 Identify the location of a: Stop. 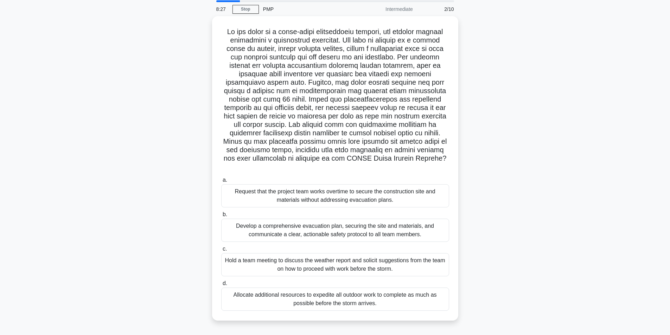
(245, 9).